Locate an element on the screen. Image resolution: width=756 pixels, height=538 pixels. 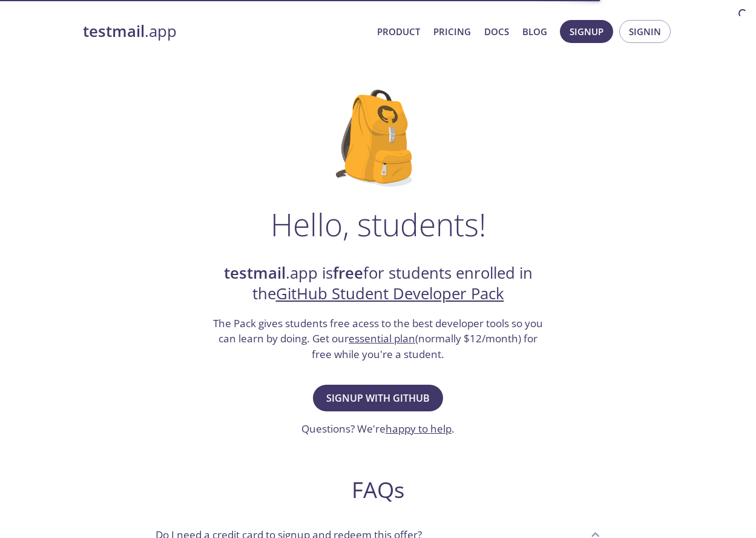
strong: free is located at coordinates (348, 273).